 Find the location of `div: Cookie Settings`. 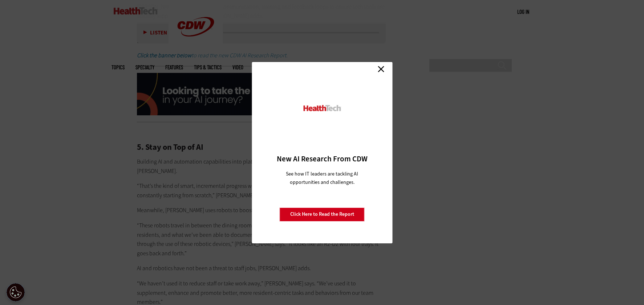

div: Cookie Settings is located at coordinates (16, 292).